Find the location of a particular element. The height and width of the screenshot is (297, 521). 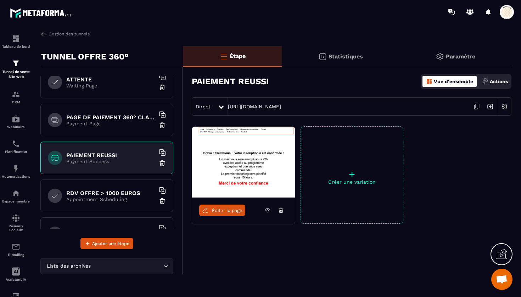

img: setting-w.858f3a88.svg is located at coordinates (505, 107).